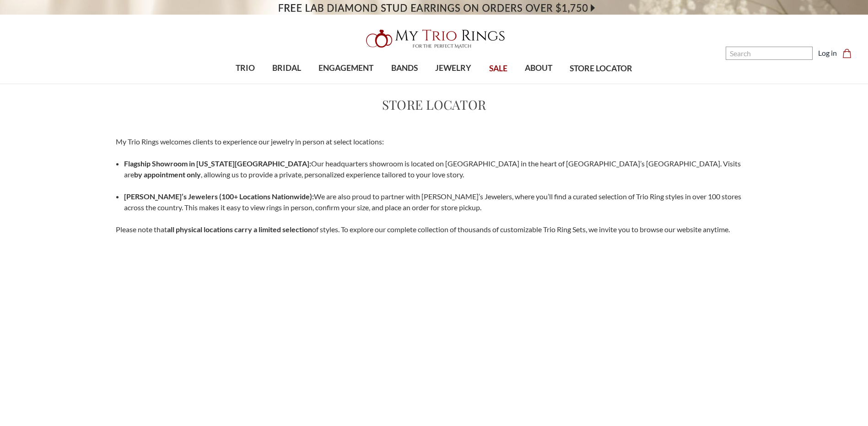  I want to click on span: ABOUT, so click(539, 68).